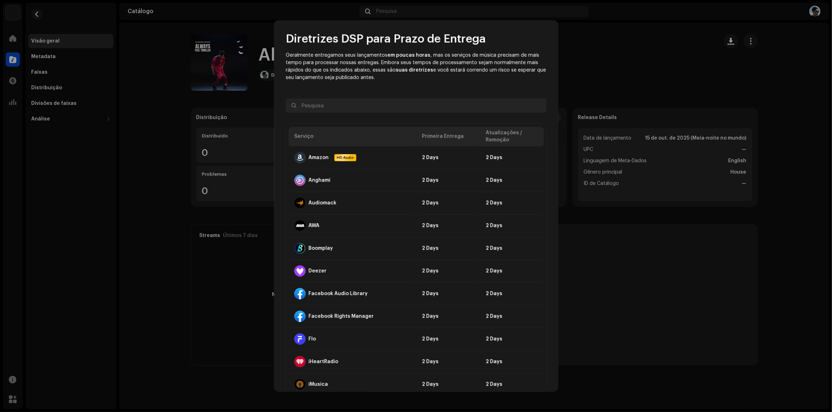 The height and width of the screenshot is (412, 832). I want to click on div: Audiomack, so click(322, 203).